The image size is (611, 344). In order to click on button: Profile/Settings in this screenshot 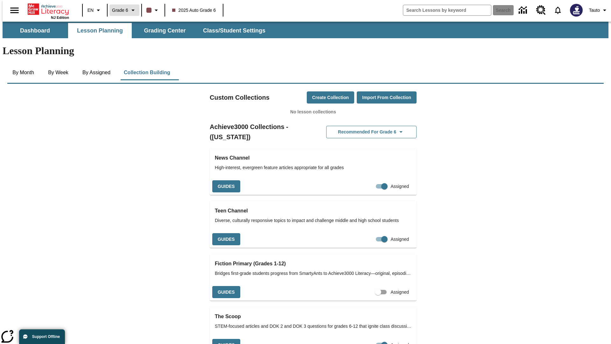, I will do `click(599, 10)`.